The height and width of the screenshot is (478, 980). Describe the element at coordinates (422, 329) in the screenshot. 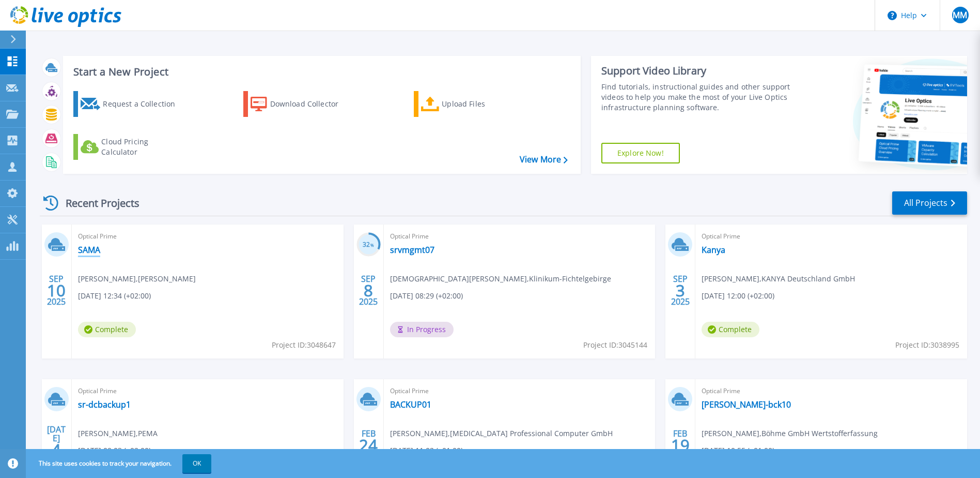

I see `span: In Progress` at that location.